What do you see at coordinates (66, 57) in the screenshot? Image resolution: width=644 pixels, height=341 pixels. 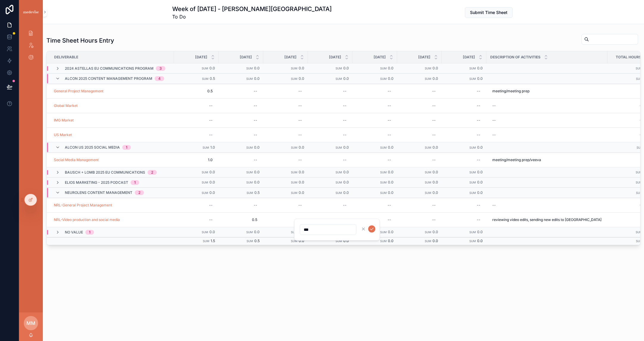 I see `span: Deliverable` at bounding box center [66, 57].